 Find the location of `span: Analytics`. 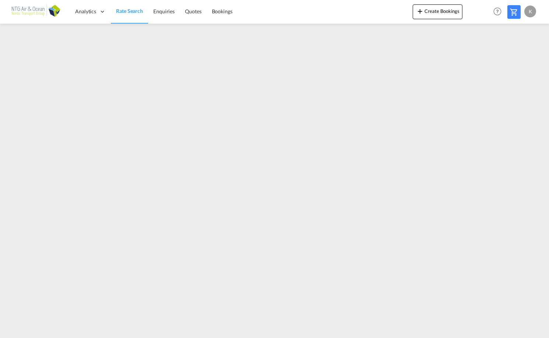

span: Analytics is located at coordinates (85, 11).